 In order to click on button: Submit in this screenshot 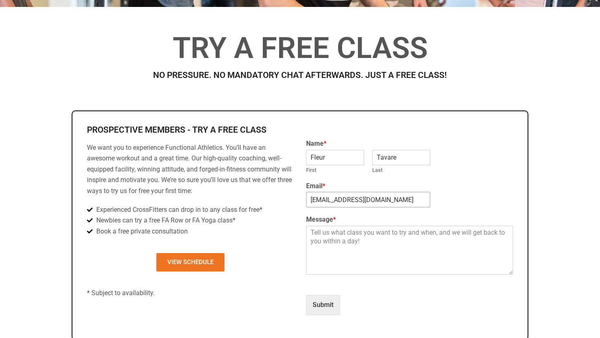, I will do `click(323, 305)`.